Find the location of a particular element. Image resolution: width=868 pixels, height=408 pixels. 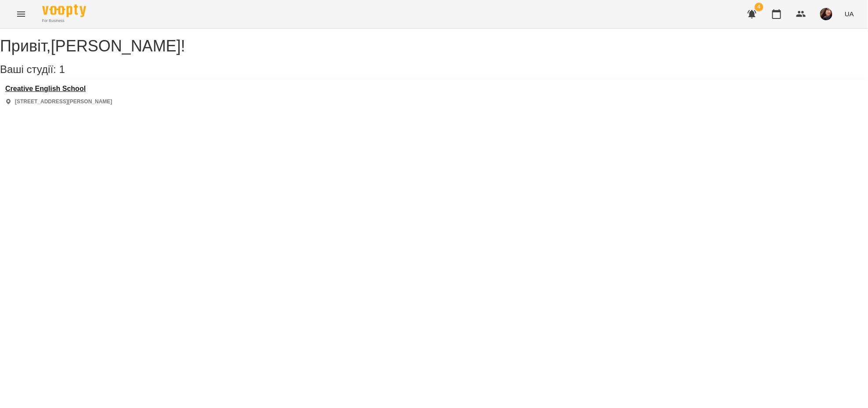

img: f61110628bd5330013bfb8ce8251fa0e.png is located at coordinates (827, 14).